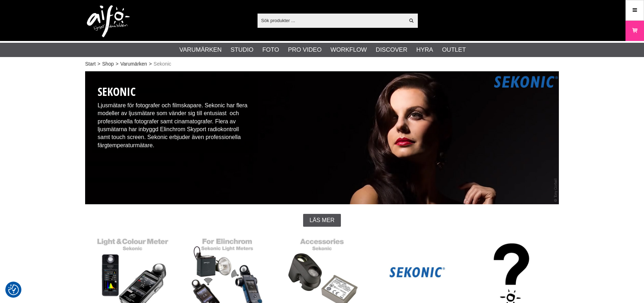 The image size is (644, 303). What do you see at coordinates (322, 220) in the screenshot?
I see `span: Läs mer` at bounding box center [322, 220].